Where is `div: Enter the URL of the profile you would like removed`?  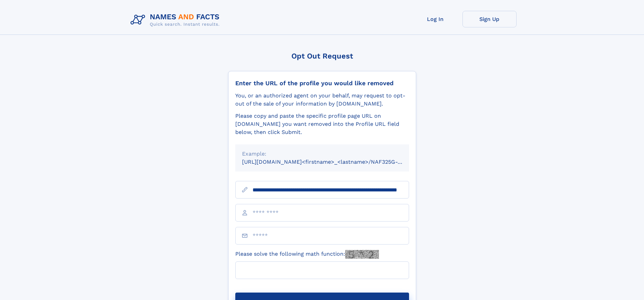
div: Enter the URL of the profile you would like removed is located at coordinates (322, 83).